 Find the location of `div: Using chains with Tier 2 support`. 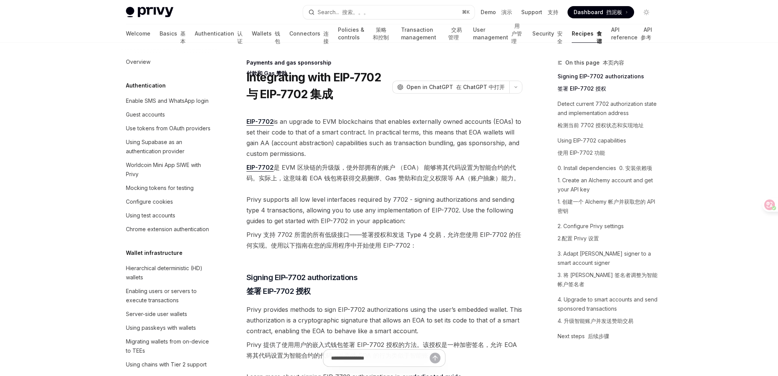

div: Using chains with Tier 2 support is located at coordinates (166, 365).